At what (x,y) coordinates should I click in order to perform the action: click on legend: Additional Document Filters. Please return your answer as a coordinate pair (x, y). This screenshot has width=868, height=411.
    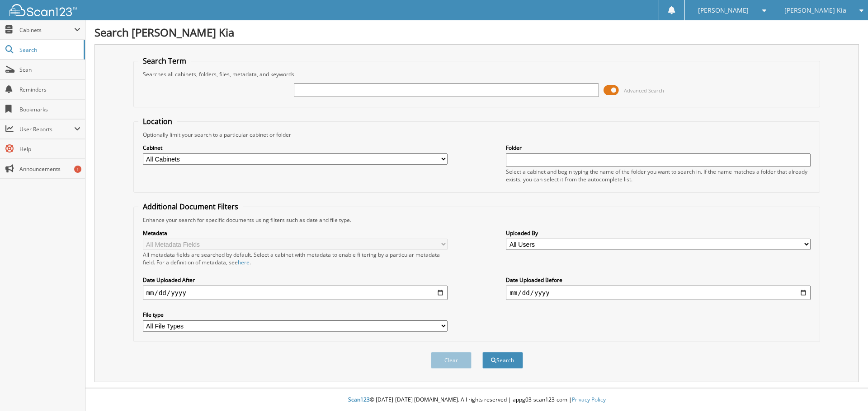
    Looking at the image, I should click on (190, 207).